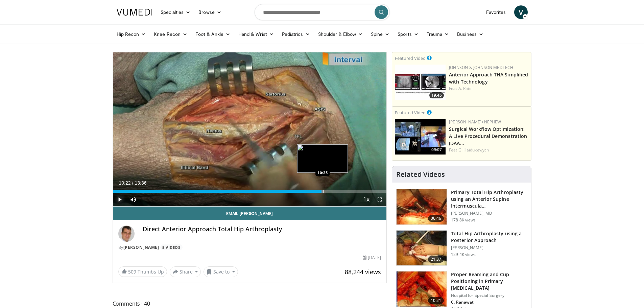 This screenshot has width=644, height=308. What do you see at coordinates (420, 175) in the screenshot?
I see `h4: Related Videos` at bounding box center [420, 175].